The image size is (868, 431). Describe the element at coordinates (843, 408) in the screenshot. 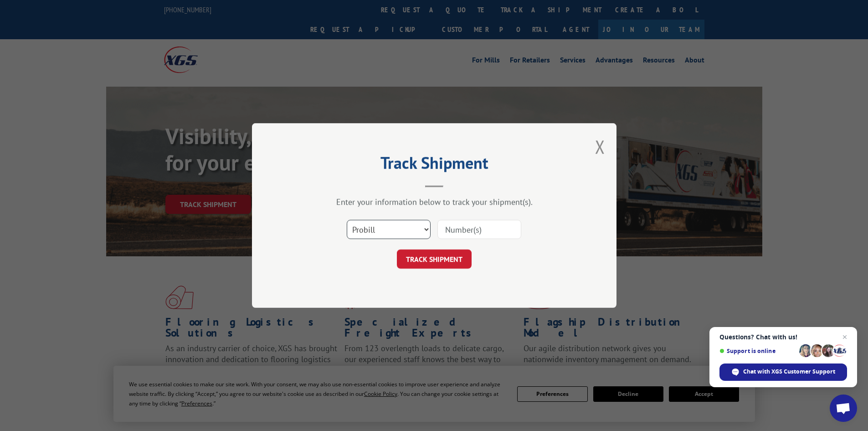

I see `div: Open chat` at that location.